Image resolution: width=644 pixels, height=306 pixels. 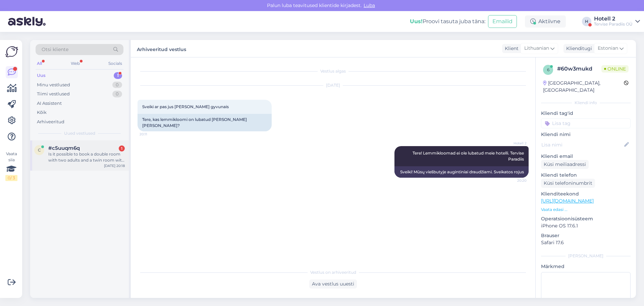 I want to click on p: Märkmed, so click(x=586, y=266).